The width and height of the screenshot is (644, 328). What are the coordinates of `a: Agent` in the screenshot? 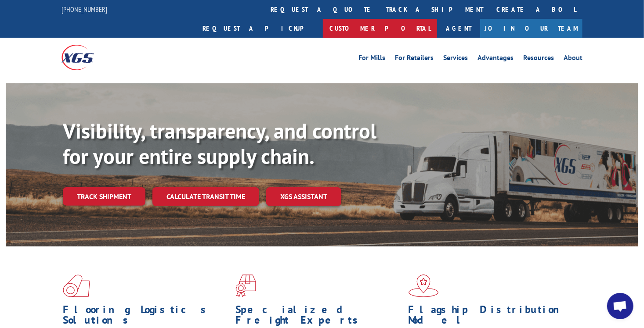 It's located at (458, 28).